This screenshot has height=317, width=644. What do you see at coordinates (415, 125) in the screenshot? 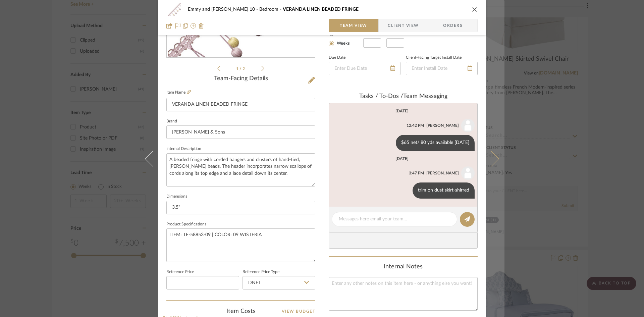
I see `div: 12:42 PM` at bounding box center [415, 125].